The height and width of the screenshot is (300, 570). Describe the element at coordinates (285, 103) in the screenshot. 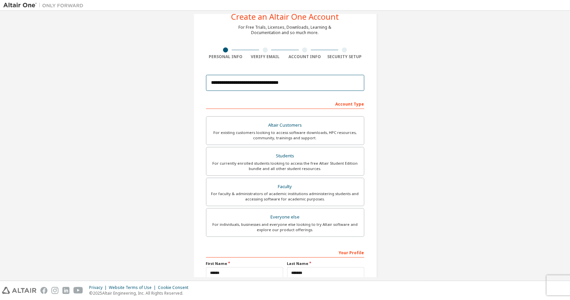

I see `div: Account Type` at that location.